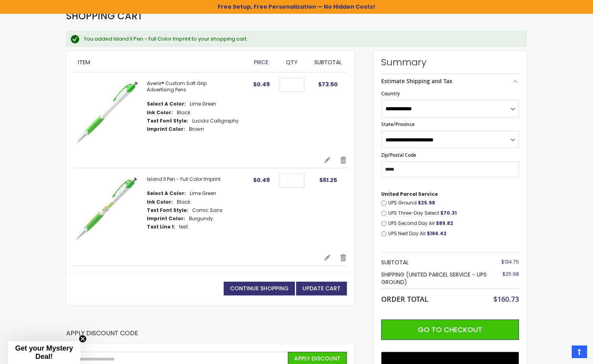 Image resolution: width=593 pixels, height=364 pixels. I want to click on strong: Estimate Shipping and Tax, so click(417, 81).